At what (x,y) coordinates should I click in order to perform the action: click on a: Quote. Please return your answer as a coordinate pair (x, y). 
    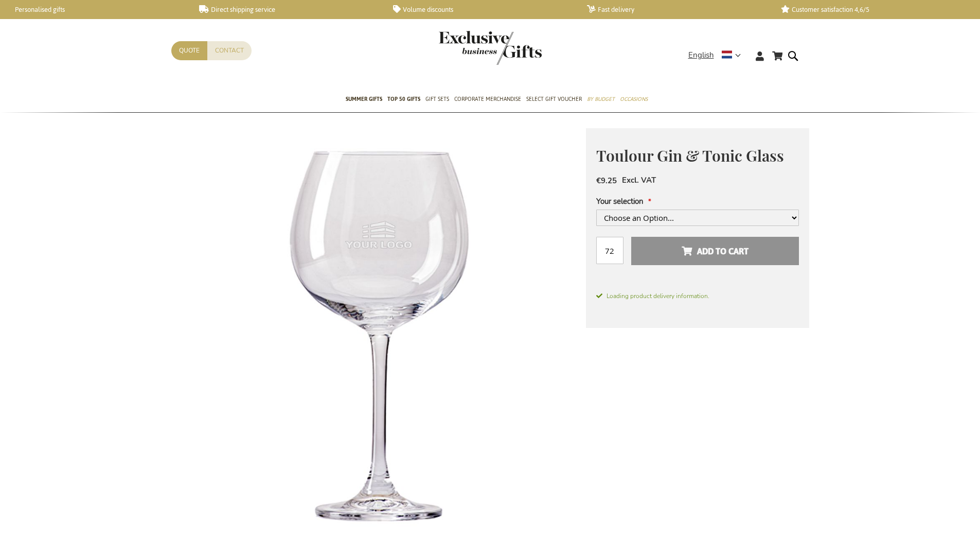
    Looking at the image, I should click on (189, 51).